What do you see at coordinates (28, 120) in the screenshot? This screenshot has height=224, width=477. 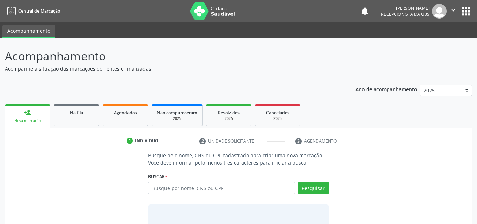 I see `div: Nova marcação` at bounding box center [28, 120].